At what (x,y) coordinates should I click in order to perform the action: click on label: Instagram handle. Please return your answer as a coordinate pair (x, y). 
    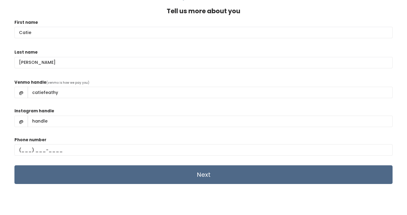
    Looking at the image, I should click on (34, 111).